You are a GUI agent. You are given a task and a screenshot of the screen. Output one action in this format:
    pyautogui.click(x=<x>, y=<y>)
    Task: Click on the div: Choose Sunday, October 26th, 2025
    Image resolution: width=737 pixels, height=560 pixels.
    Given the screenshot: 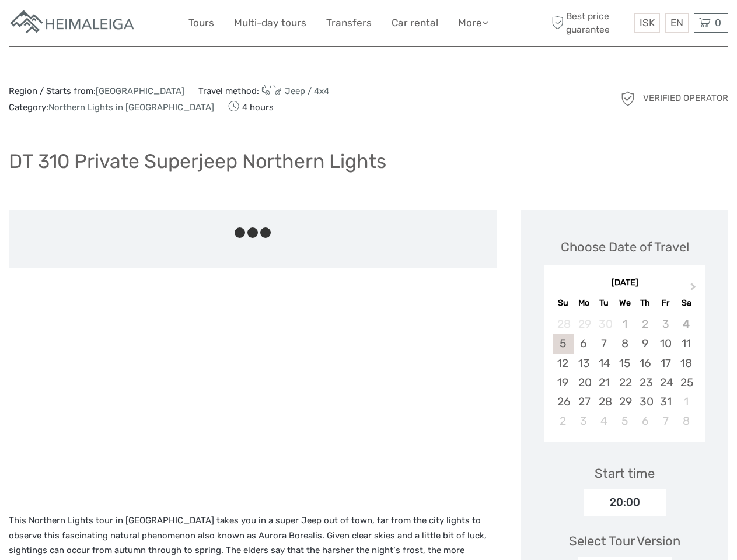 What is the action you would take?
    pyautogui.click(x=563, y=402)
    